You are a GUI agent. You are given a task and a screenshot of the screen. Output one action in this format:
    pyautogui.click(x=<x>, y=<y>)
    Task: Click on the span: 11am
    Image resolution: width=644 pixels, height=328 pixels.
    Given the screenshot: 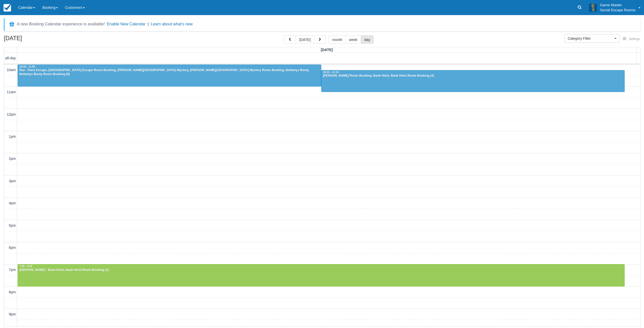 What is the action you would take?
    pyautogui.click(x=11, y=92)
    